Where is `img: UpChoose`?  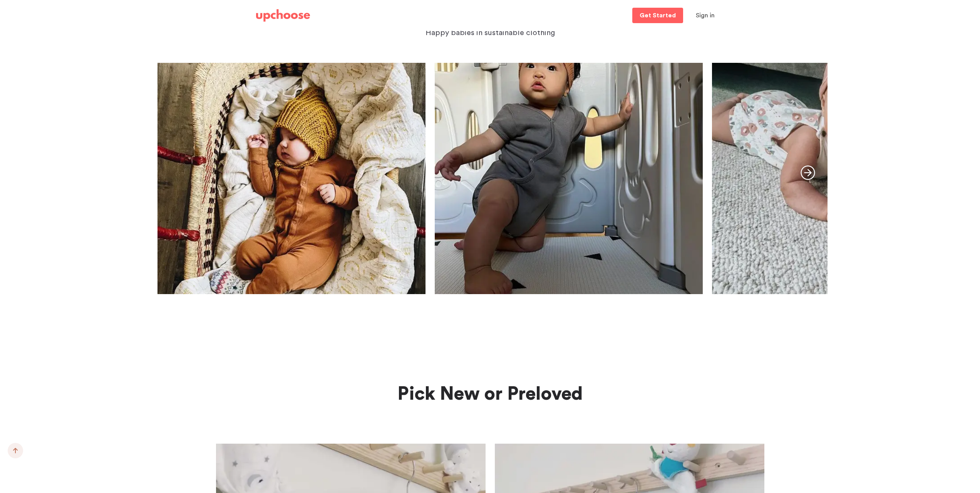
img: UpChoose is located at coordinates (283, 16).